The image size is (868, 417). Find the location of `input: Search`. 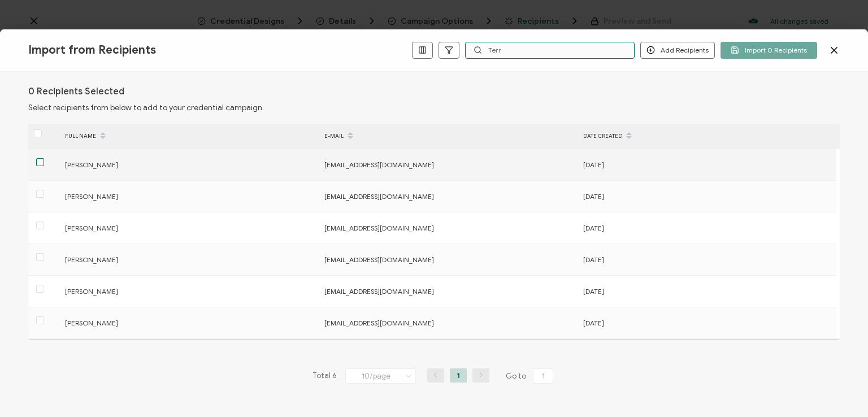

input: Search is located at coordinates (550, 51).